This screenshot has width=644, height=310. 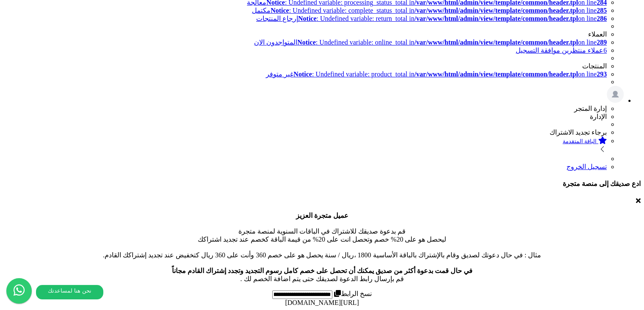 I want to click on a: 6عملاء منتظرين موافقة التسجيل, so click(x=562, y=50).